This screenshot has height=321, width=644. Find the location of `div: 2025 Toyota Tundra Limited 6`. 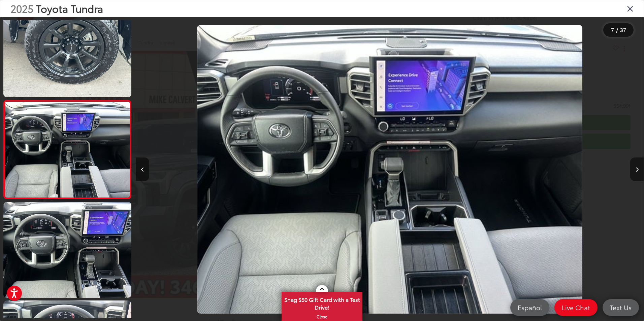

div: 2025 Toyota Tundra Limited 6 is located at coordinates (390, 169).